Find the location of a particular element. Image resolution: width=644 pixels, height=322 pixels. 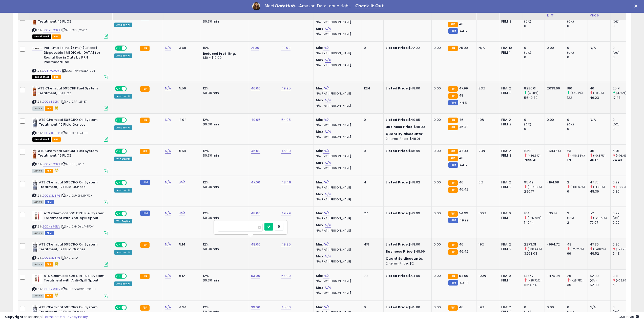

small: (47.5%) is located at coordinates (621, 93).